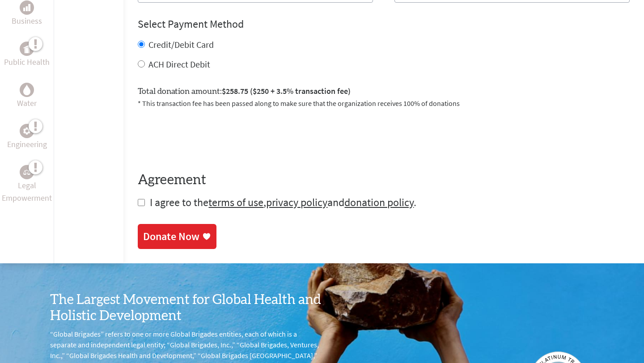 The image size is (644, 363). What do you see at coordinates (383, 24) in the screenshot?
I see `h4: Select Payment Method` at bounding box center [383, 24].